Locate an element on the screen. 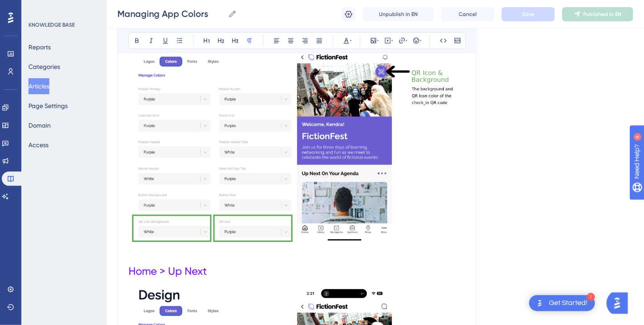  div: Get Started! is located at coordinates (569, 303).